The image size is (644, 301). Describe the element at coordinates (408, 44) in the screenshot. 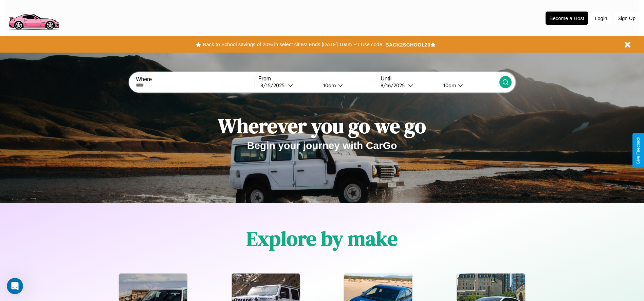

I see `b: BACK2SCHOOL20` at that location.